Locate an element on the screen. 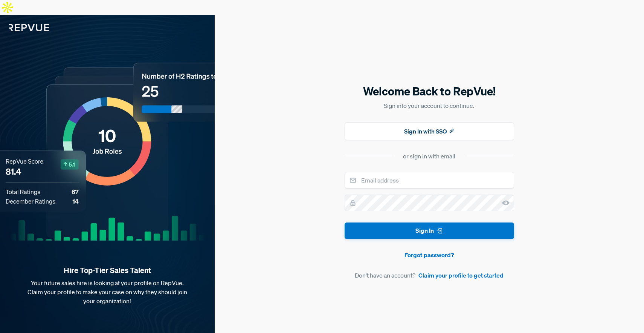 This screenshot has height=333, width=644. a: Forgot password? is located at coordinates (430, 255).